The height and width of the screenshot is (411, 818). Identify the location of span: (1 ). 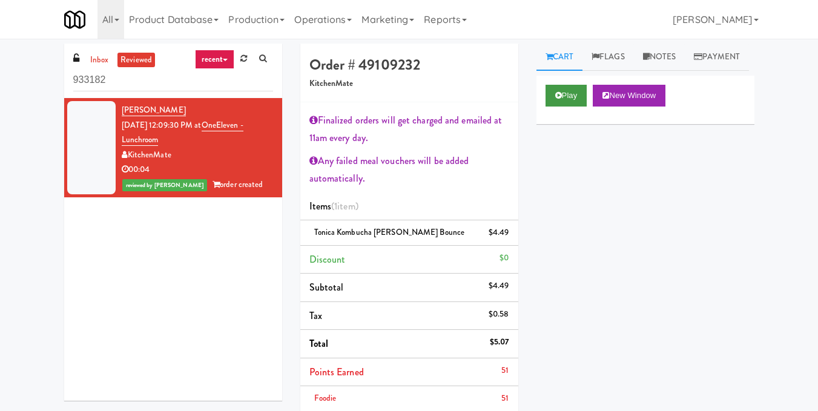
(345, 206).